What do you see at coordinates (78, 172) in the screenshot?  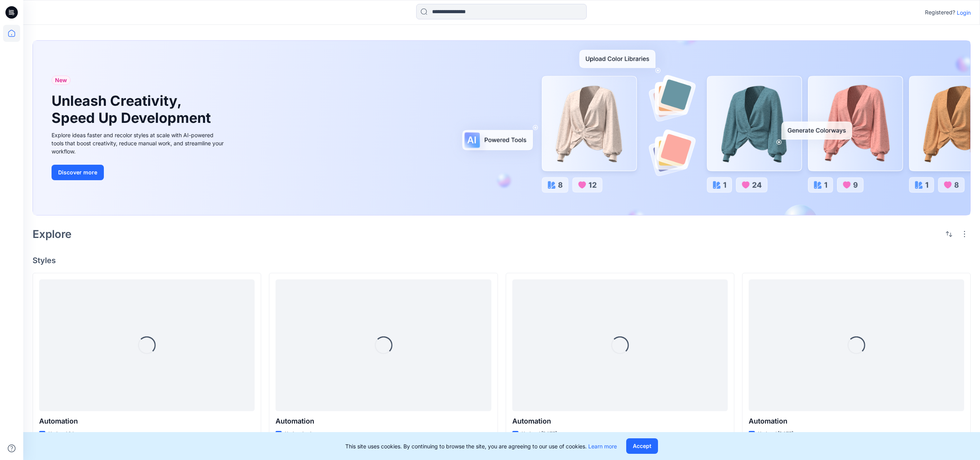 I see `button: Discover more` at bounding box center [78, 172].